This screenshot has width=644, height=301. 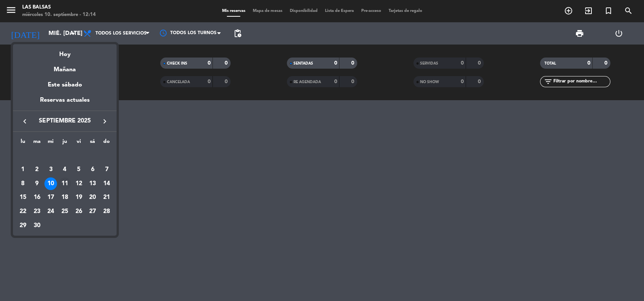 What do you see at coordinates (37, 143) in the screenshot?
I see `th: martes` at bounding box center [37, 143].